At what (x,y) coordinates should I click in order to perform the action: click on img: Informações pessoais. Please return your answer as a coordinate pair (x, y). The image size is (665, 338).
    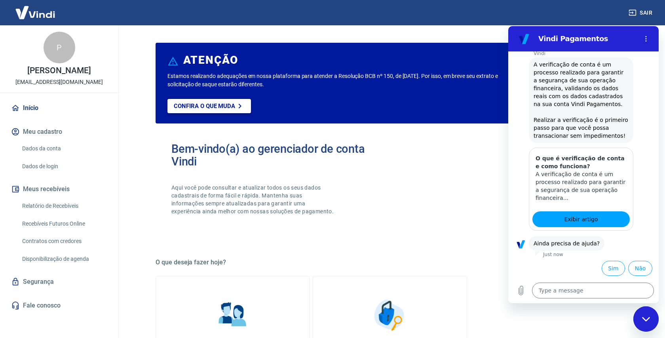
    Looking at the image, I should click on (233, 315).